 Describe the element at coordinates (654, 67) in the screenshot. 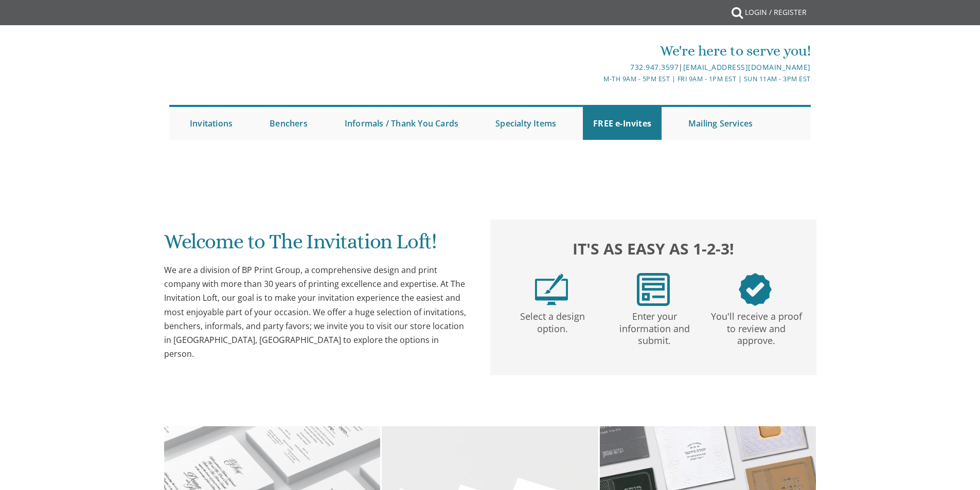

I see `a: 732.947.3597` at that location.